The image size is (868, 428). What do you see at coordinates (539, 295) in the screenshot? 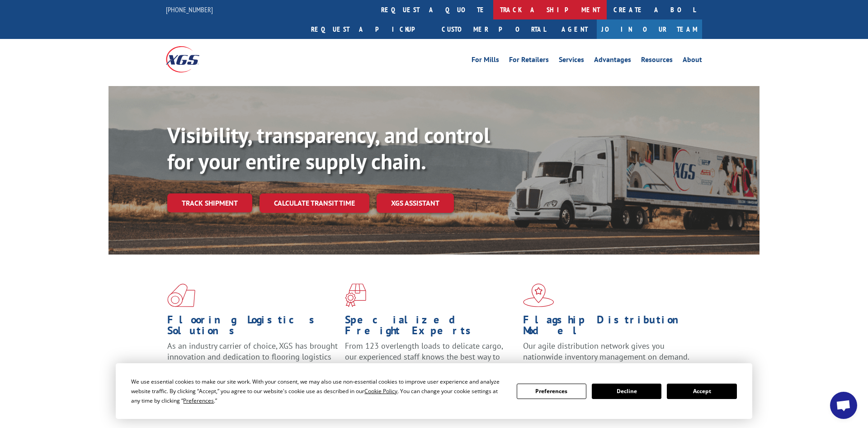
I see `img: xgs-icon-flagship-distribution-model-red` at bounding box center [539, 295].